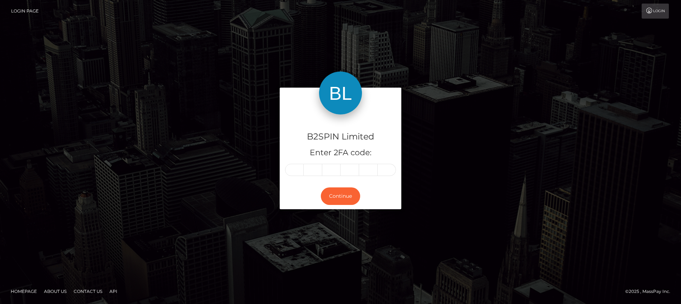 The height and width of the screenshot is (304, 681). I want to click on button: Continue, so click(340, 196).